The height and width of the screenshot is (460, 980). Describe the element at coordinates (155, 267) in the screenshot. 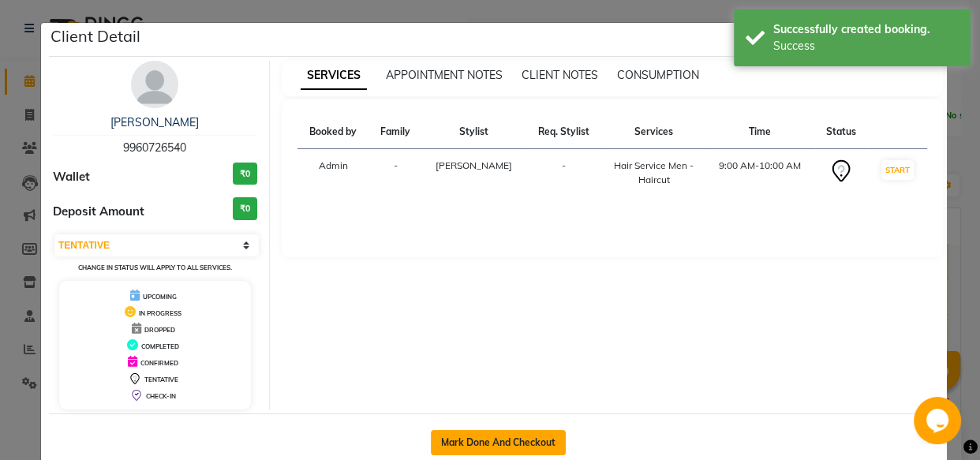

I see `small: Change in status will apply to all services.` at that location.